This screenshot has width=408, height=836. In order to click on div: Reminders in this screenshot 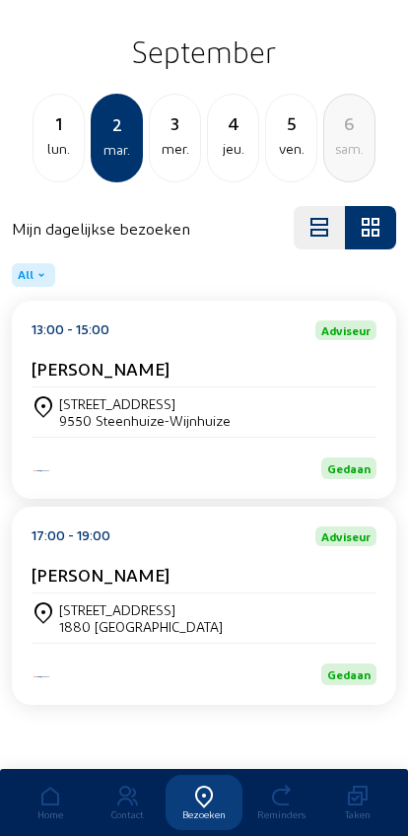, I will do `click(281, 815)`.